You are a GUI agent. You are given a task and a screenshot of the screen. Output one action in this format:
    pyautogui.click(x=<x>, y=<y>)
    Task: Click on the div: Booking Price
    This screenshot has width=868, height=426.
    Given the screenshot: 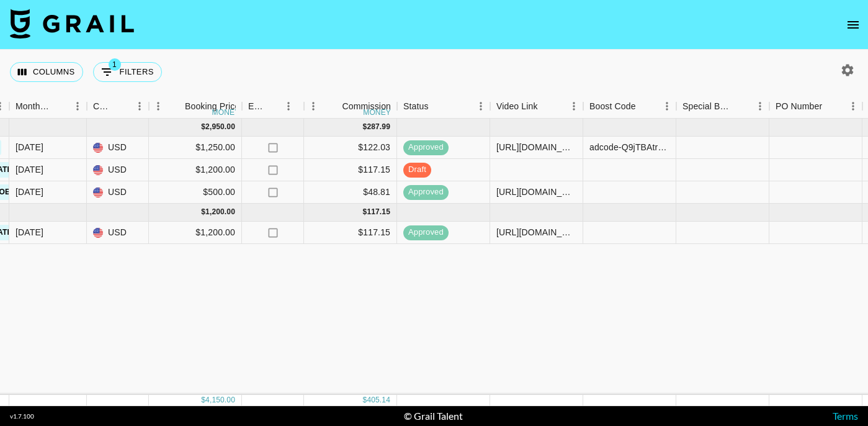 What is the action you would take?
    pyautogui.click(x=213, y=106)
    